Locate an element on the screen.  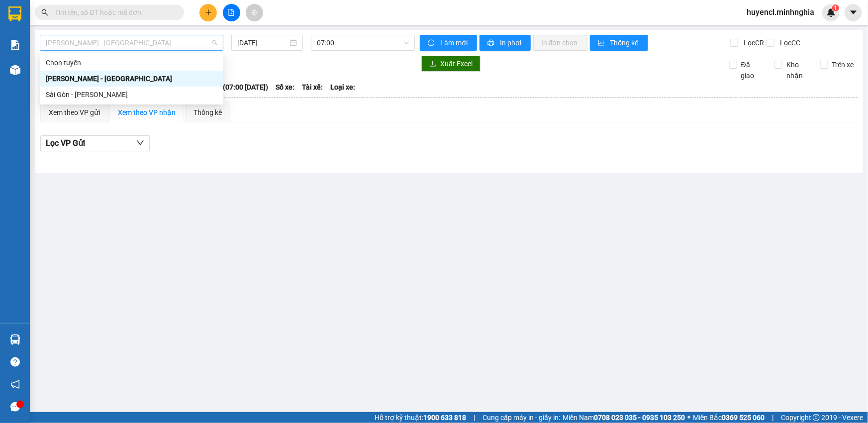
span: Trên xe is located at coordinates (844, 65).